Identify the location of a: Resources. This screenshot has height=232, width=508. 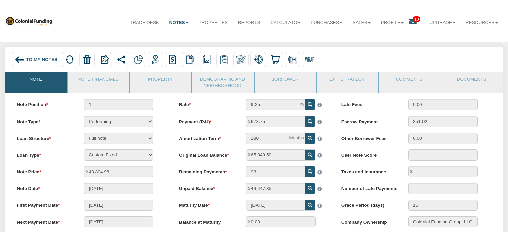
(482, 23).